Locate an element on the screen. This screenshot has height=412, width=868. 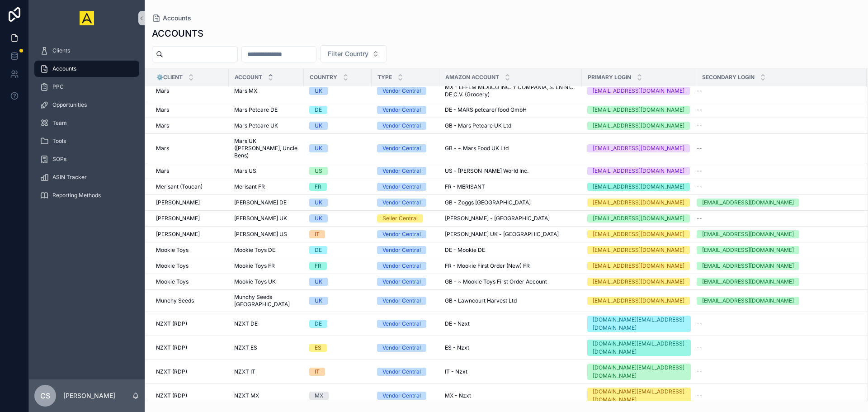
span: ASIN Tracker is located at coordinates (70, 177).